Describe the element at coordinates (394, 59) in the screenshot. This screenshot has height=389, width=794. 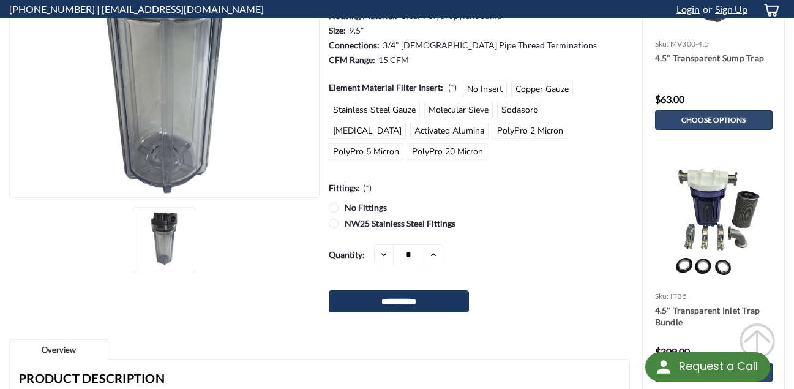
I see `dd: 15 CFM` at that location.